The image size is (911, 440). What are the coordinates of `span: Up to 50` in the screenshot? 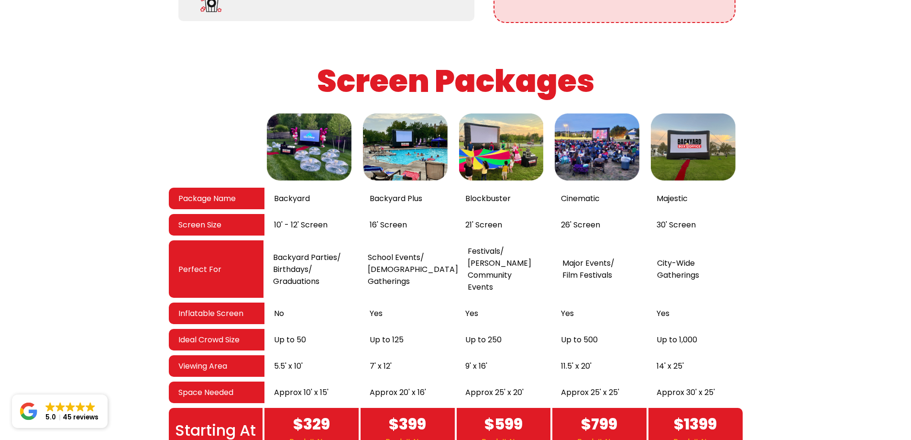 It's located at (290, 339).